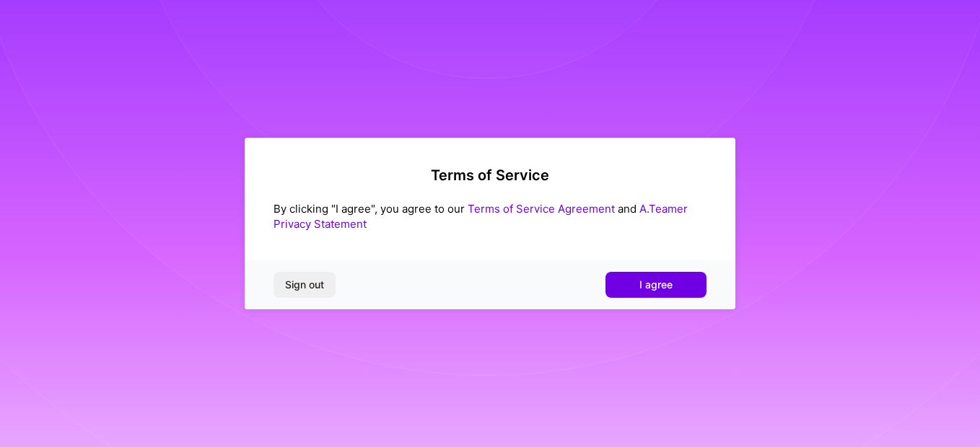 Image resolution: width=980 pixels, height=447 pixels. What do you see at coordinates (490, 216) in the screenshot?
I see `div: By clicking "I agree", you agree to our and` at bounding box center [490, 216].